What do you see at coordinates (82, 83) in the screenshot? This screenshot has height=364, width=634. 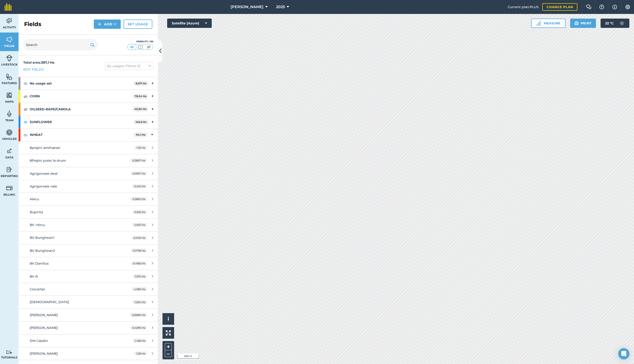 I see `strong: No usage set` at bounding box center [82, 83].